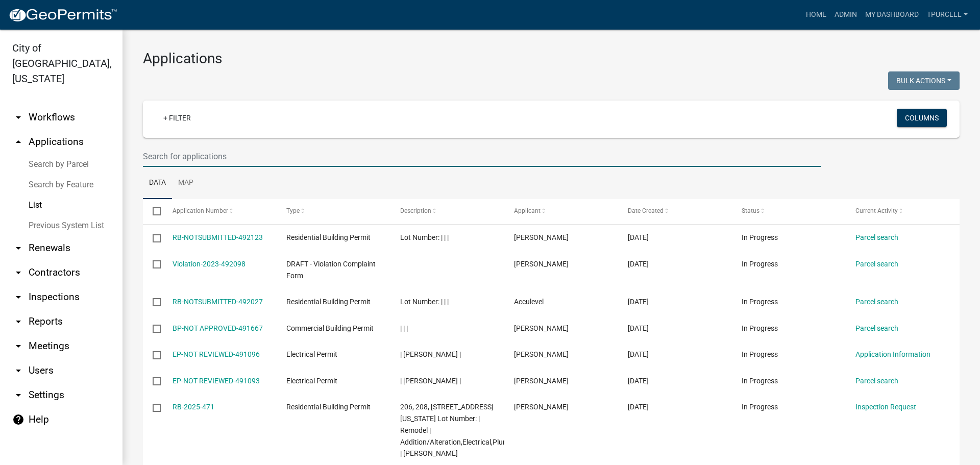 This screenshot has width=980, height=465. Describe the element at coordinates (877, 211) in the screenshot. I see `span: Current Activity` at that location.